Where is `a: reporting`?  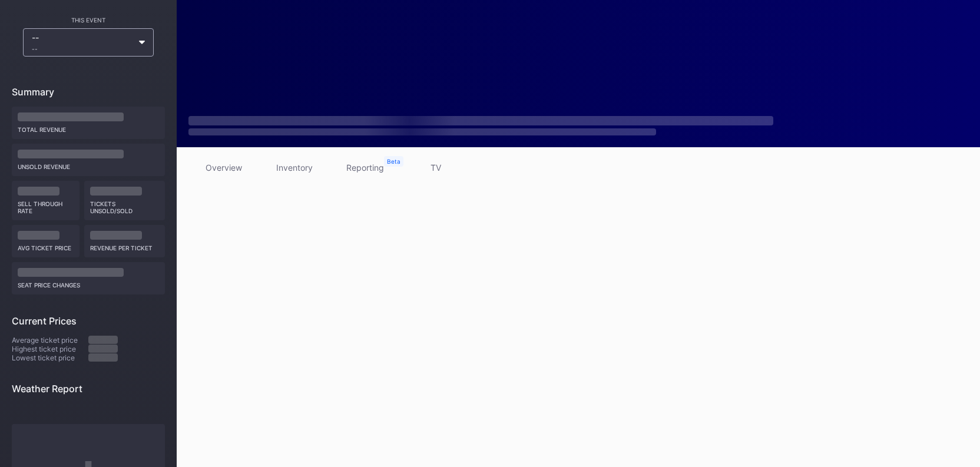 a: reporting is located at coordinates (365, 168).